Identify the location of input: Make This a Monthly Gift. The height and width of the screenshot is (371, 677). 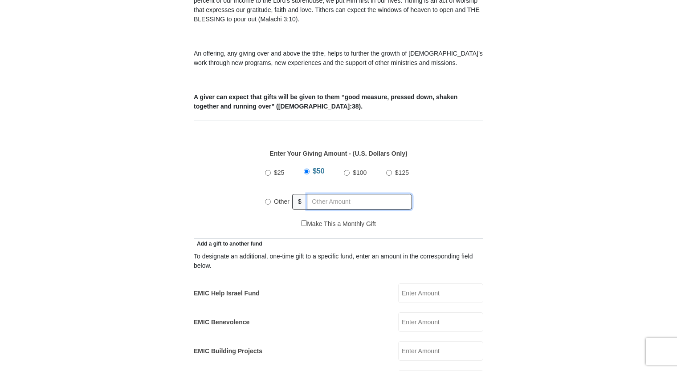
(304, 223).